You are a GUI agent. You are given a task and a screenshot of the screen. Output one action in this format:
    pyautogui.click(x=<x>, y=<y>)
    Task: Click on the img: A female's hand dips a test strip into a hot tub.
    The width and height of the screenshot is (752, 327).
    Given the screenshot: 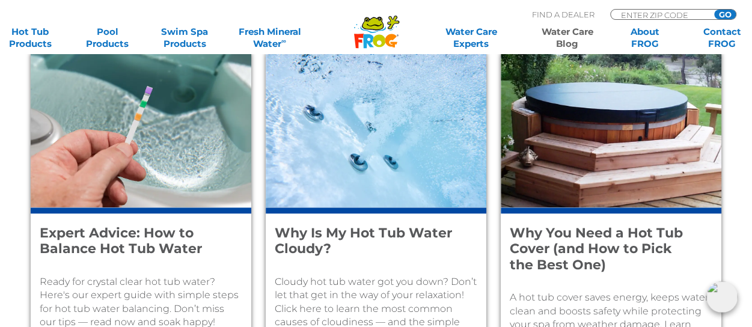 What is the action you would take?
    pyautogui.click(x=141, y=130)
    